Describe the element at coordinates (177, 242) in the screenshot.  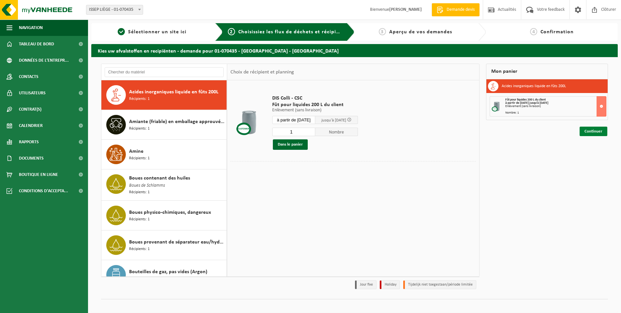
I see `span: Boues provenant de séparateur eau/hydrocarbures` at that location.